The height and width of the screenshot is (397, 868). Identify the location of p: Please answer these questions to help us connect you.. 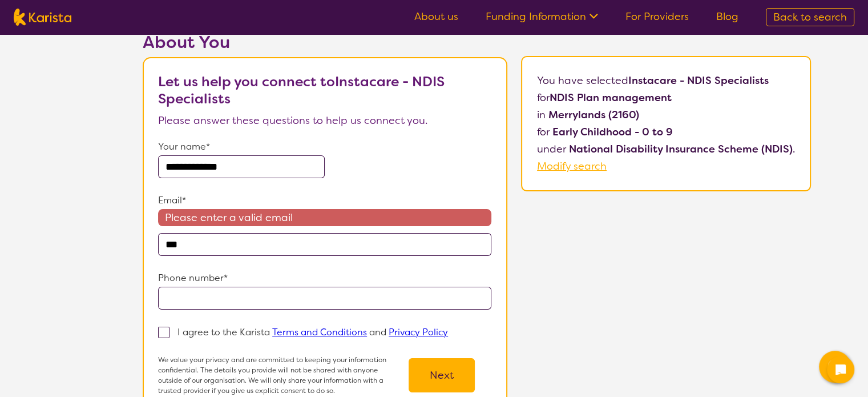
(325, 121).